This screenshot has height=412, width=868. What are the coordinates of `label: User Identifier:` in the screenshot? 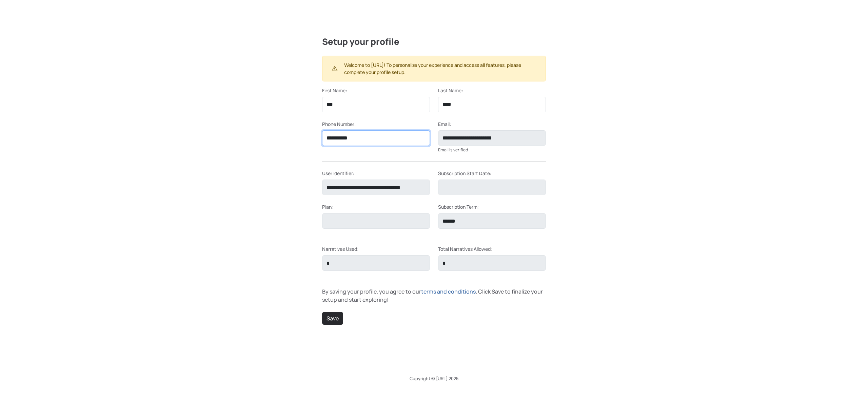 It's located at (338, 173).